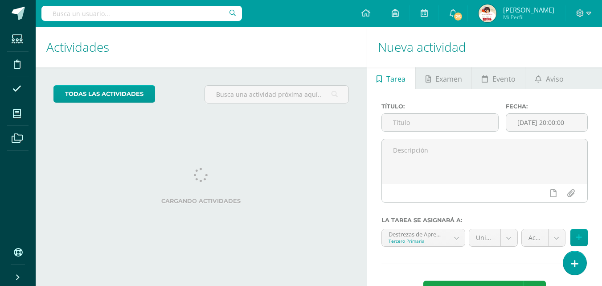 The width and height of the screenshot is (602, 286). Describe the element at coordinates (276, 94) in the screenshot. I see `input: Busca una actividad próxima aquí...` at that location.